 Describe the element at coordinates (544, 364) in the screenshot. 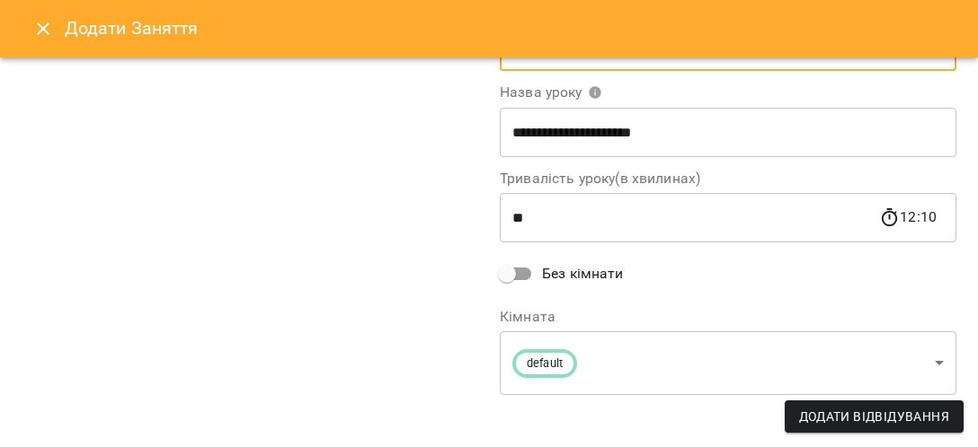

I see `span: default` at that location.